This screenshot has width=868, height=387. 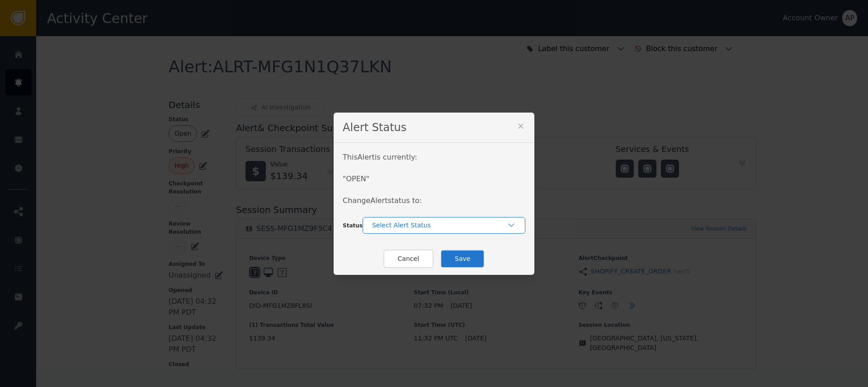 I want to click on button: Select Alert Status, so click(x=444, y=225).